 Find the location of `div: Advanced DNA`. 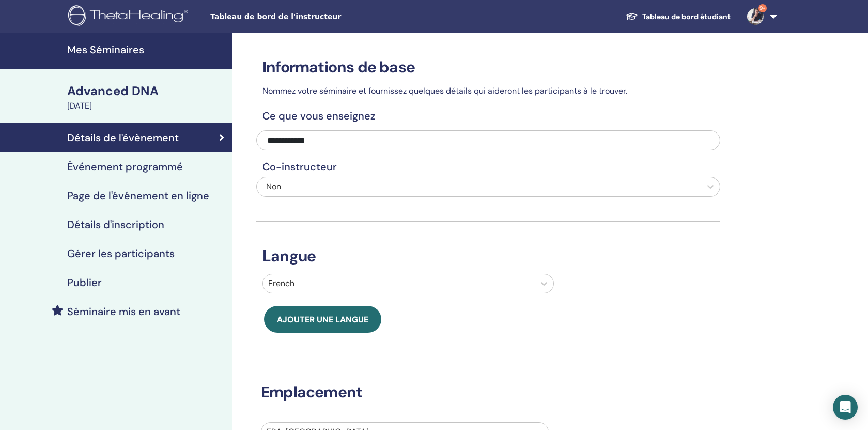

div: Advanced DNA is located at coordinates (147, 91).